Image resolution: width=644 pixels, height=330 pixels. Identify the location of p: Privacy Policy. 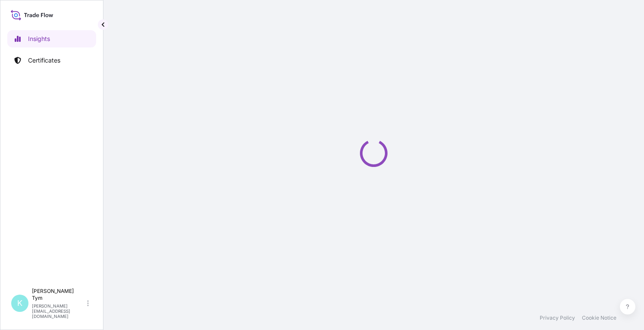
(557, 318).